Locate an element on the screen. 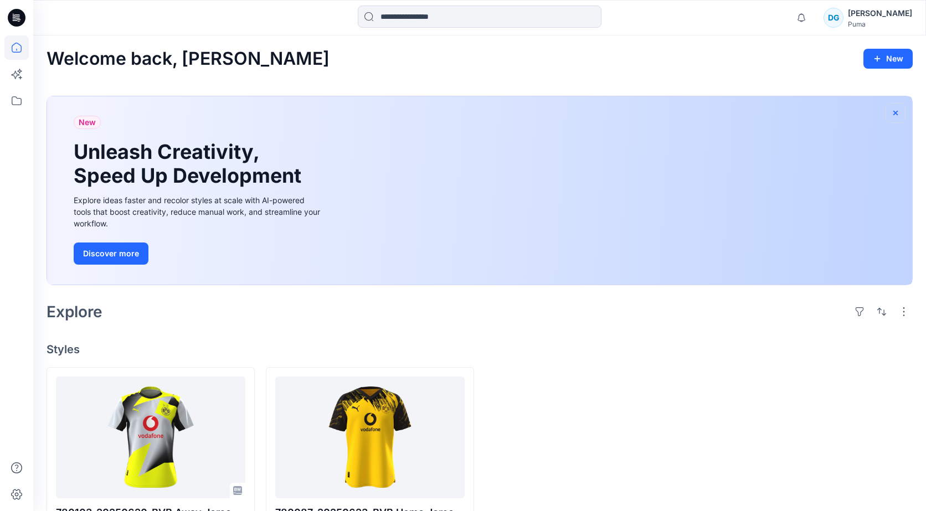  h1: Unleash Creativity, Speed Up Development is located at coordinates (190, 164).